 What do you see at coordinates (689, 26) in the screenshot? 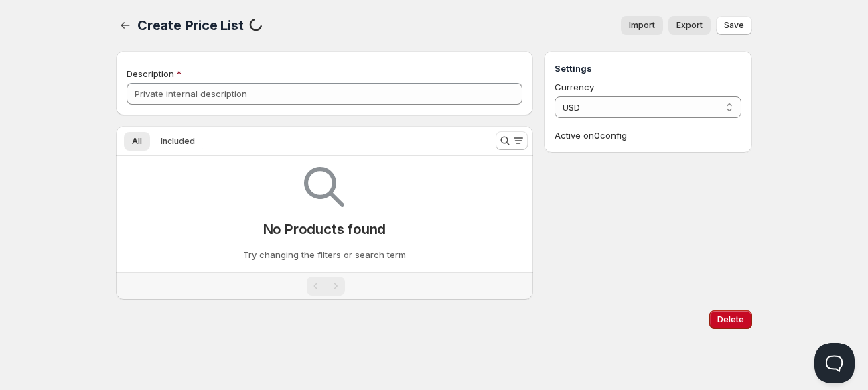
I see `a: Export` at bounding box center [689, 26].